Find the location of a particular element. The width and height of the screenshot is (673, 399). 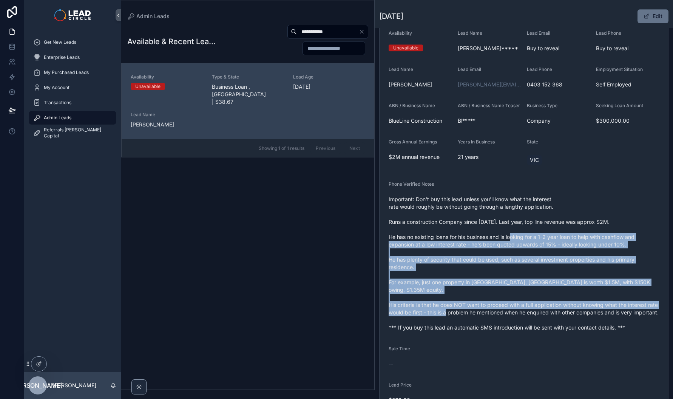

span: My Account is located at coordinates (57, 88).